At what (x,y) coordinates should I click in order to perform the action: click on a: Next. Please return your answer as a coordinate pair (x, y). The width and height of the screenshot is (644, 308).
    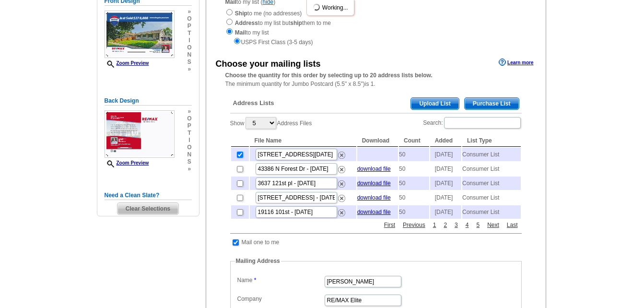
    Looking at the image, I should click on (493, 225).